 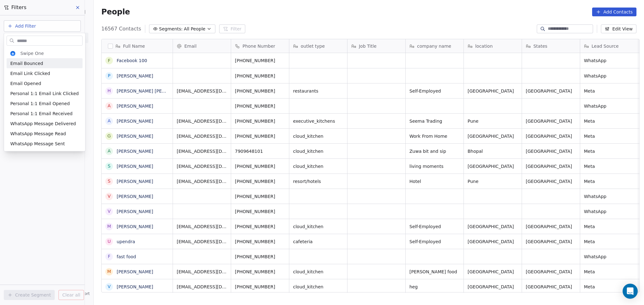 I want to click on span: WhatsApp Message Sent, so click(x=38, y=144).